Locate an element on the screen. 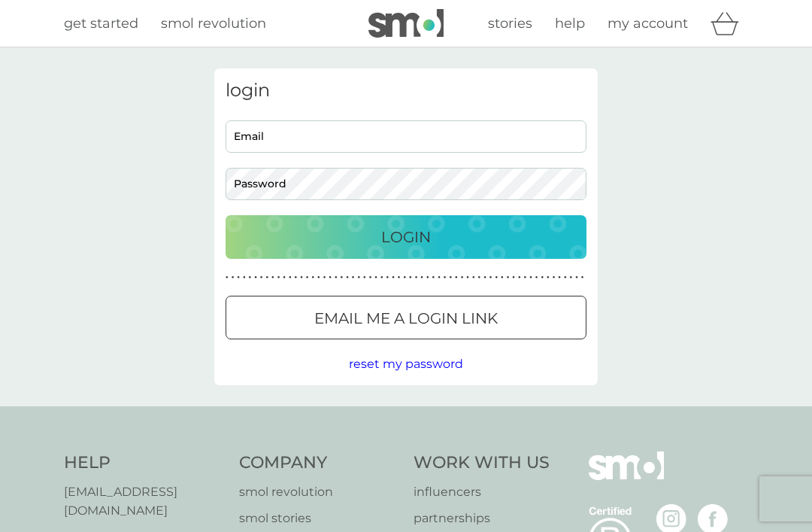 This screenshot has height=532, width=812. button: reset my password is located at coordinates (406, 365).